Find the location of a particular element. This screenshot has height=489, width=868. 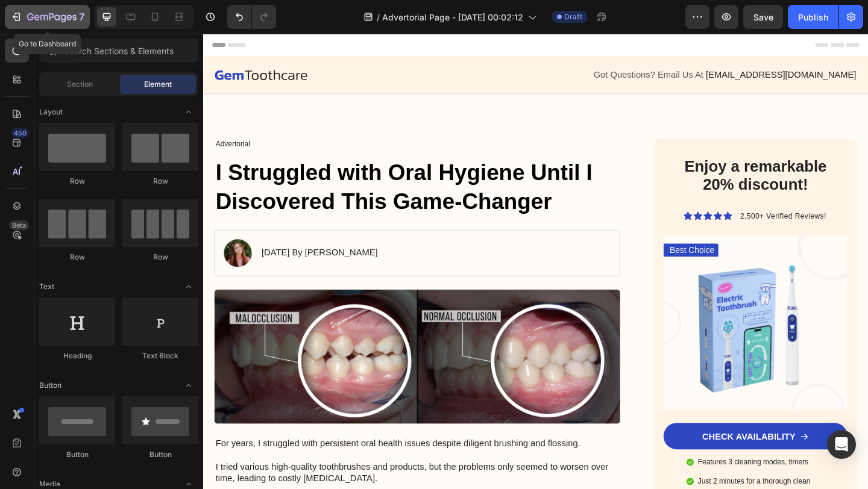

div: Publish is located at coordinates (813, 17).